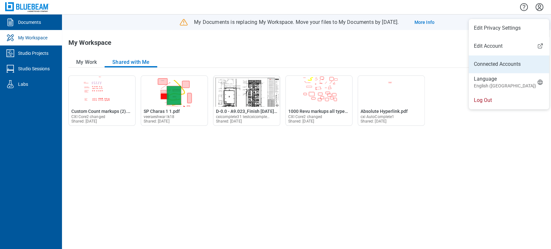 Image resolution: width=551 pixels, height=249 pixels. What do you see at coordinates (159, 117) in the screenshot?
I see `span: veeraeshwar lk18` at bounding box center [159, 117].